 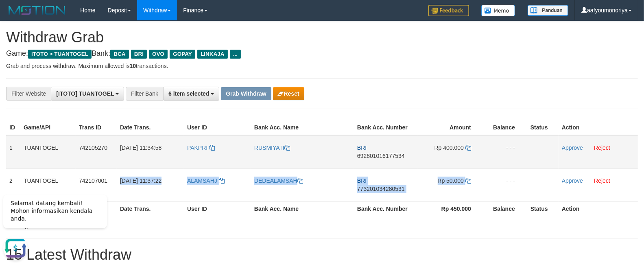 What do you see at coordinates (273, 148) in the screenshot?
I see `a: RUSMIYATI` at bounding box center [273, 148].